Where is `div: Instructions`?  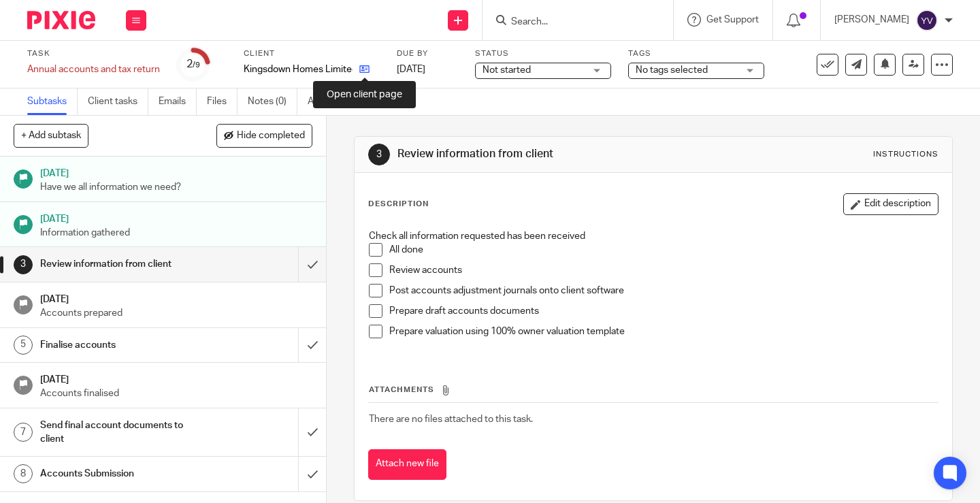
div: Instructions is located at coordinates (906, 154).